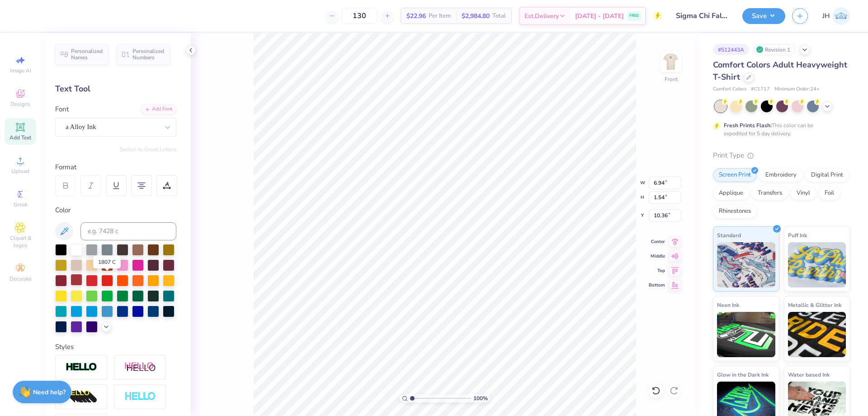 The width and height of the screenshot is (868, 416). What do you see at coordinates (116, 88) in the screenshot?
I see `div: Text Tool` at bounding box center [116, 88].